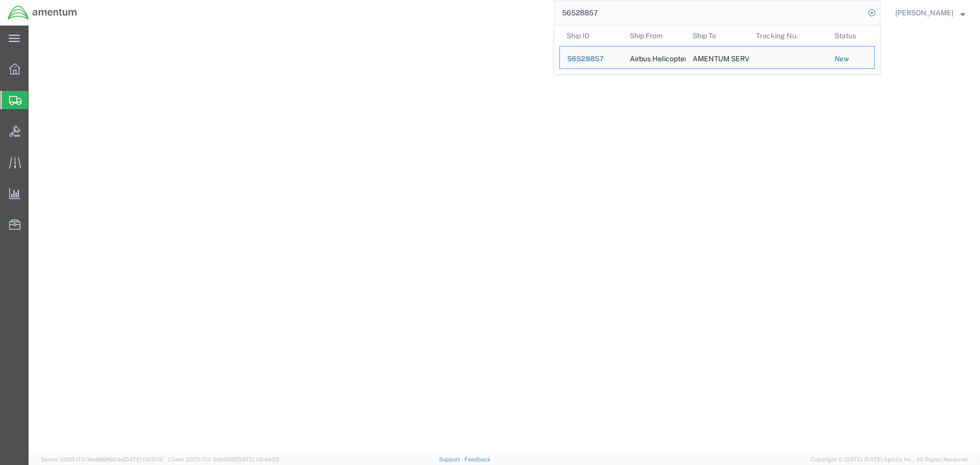 The height and width of the screenshot is (465, 980). Describe the element at coordinates (655, 57) in the screenshot. I see `div: Airbus Helicopters, Inc` at that location.